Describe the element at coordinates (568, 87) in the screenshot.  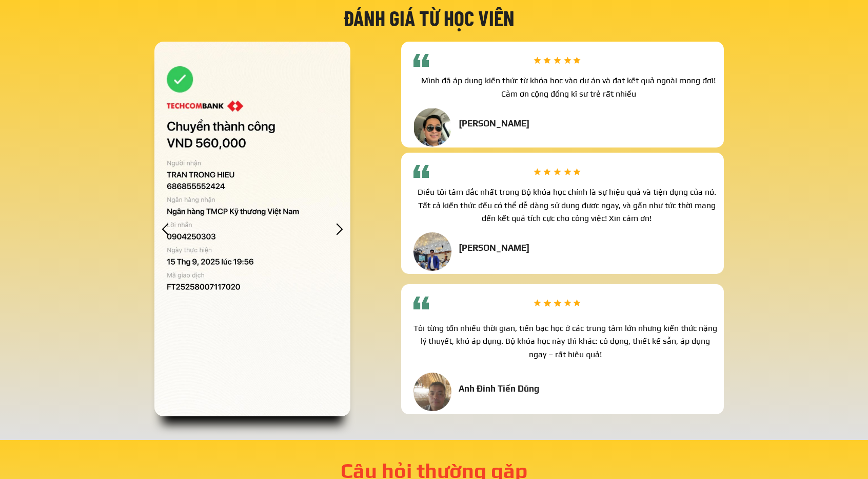
I see `div: Mình đã áp dụng kiến thức từ khóa học vào dự án và đạt kết quả ngoài mong đợi! Cảm ơn cộng đồng k...` at that location.